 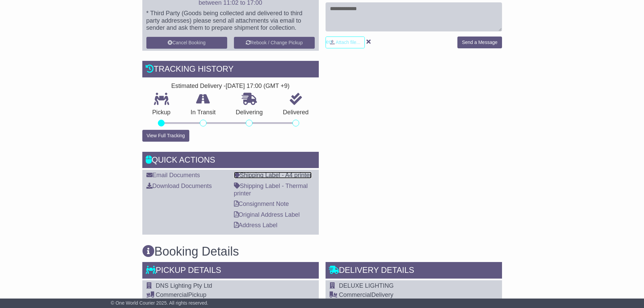 I want to click on div: Quick Actions, so click(x=231, y=161).